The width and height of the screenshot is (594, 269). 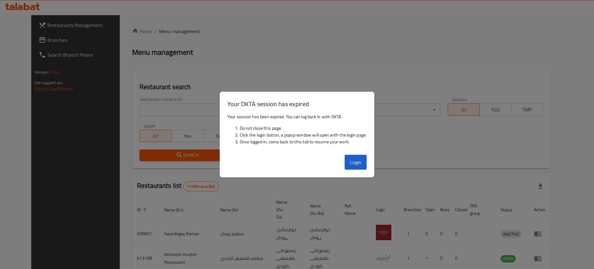 I want to click on li: Once logged in, come back to this tab to resume your work., so click(x=303, y=142).